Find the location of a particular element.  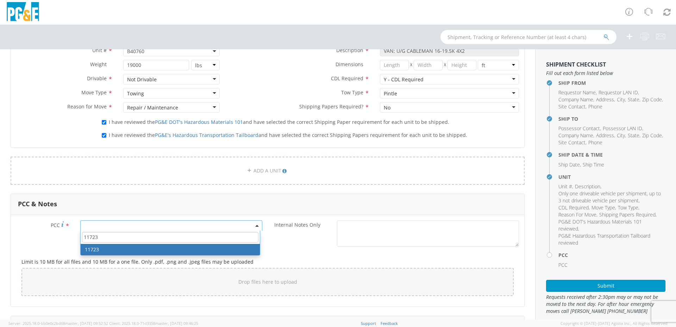

li: 11723 is located at coordinates (170, 250).